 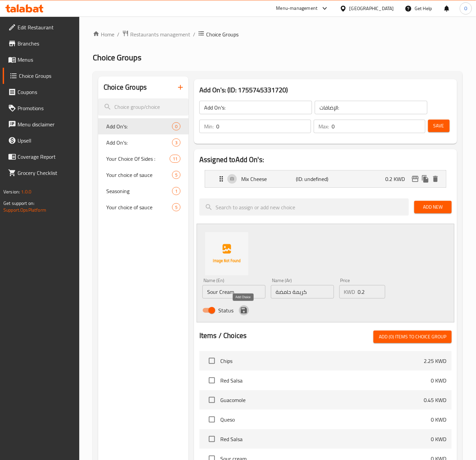 What do you see at coordinates (26, 192) in the screenshot?
I see `span: 1.0.0` at bounding box center [26, 192].